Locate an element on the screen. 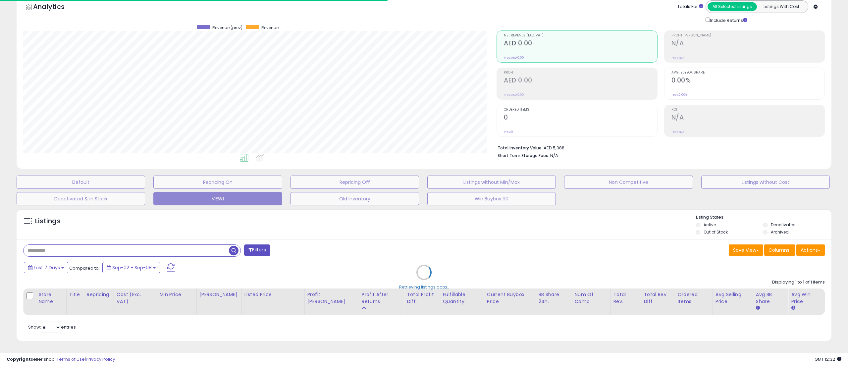 The image size is (848, 366). button: VIEW1 is located at coordinates (218, 199).